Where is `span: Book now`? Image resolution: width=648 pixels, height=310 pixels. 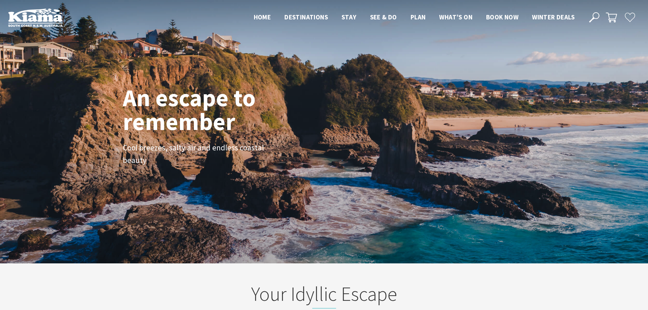 span: Book now is located at coordinates (502, 17).